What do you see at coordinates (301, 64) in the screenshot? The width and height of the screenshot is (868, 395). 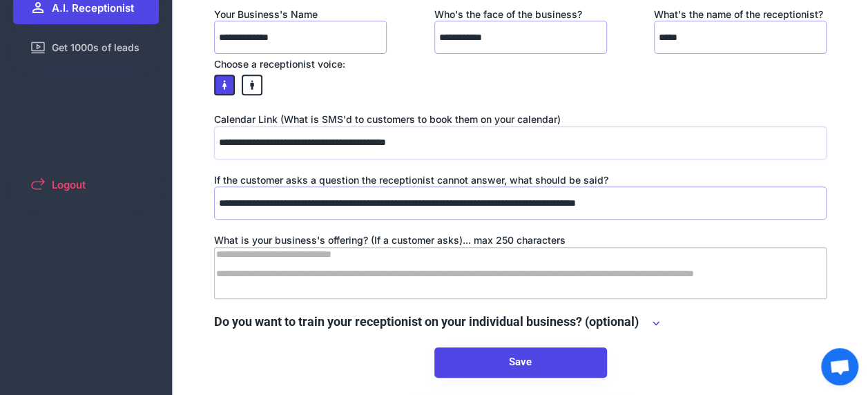 I see `div: Choose a receptionist voice:` at bounding box center [301, 64].